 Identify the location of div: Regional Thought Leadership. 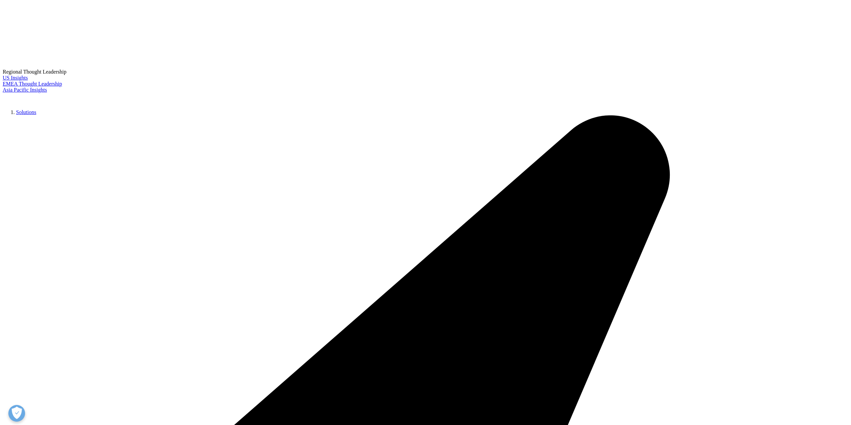
(425, 72).